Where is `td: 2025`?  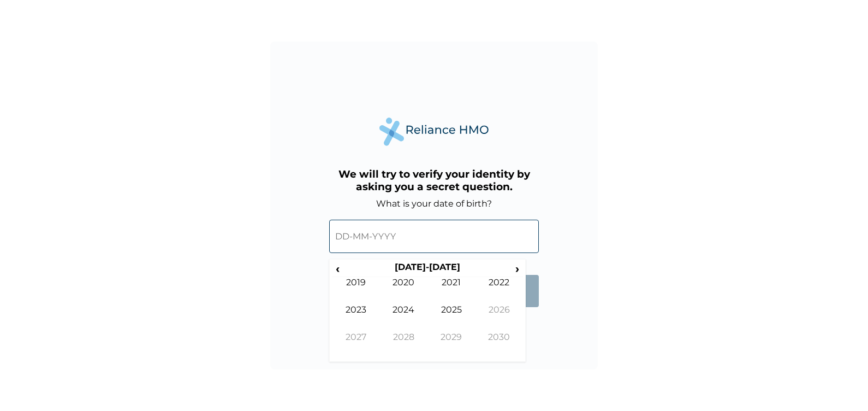 td: 2025 is located at coordinates (451, 318).